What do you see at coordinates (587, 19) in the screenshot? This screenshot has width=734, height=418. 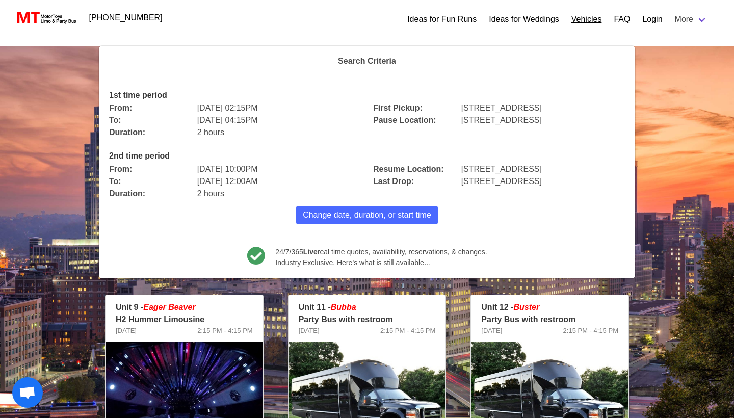 I see `a: Vehicles` at bounding box center [587, 19].